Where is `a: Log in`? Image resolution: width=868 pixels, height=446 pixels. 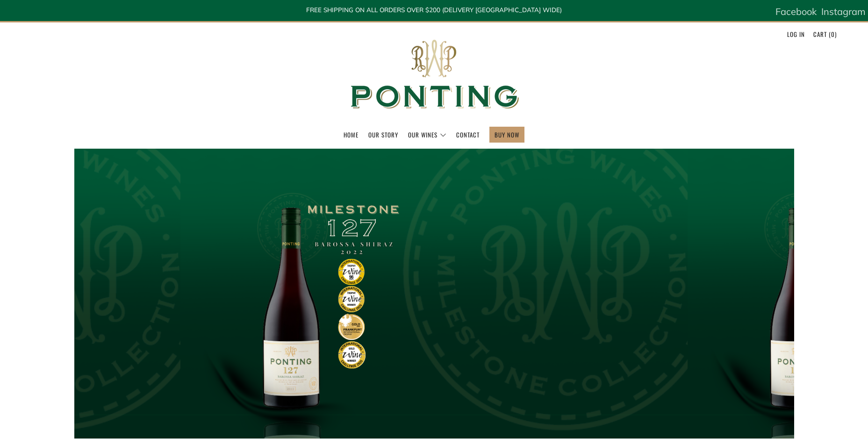
a: Log in is located at coordinates (796, 34).